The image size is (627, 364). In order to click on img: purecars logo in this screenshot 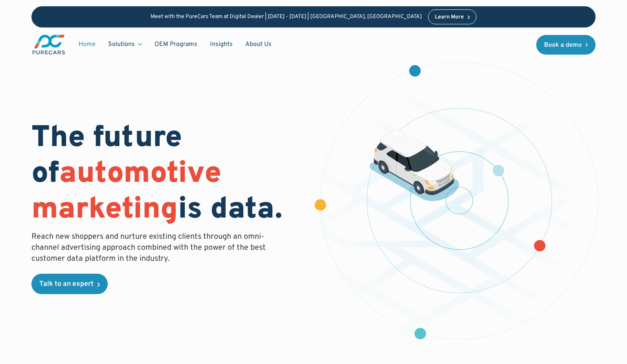, I will do `click(49, 44)`.